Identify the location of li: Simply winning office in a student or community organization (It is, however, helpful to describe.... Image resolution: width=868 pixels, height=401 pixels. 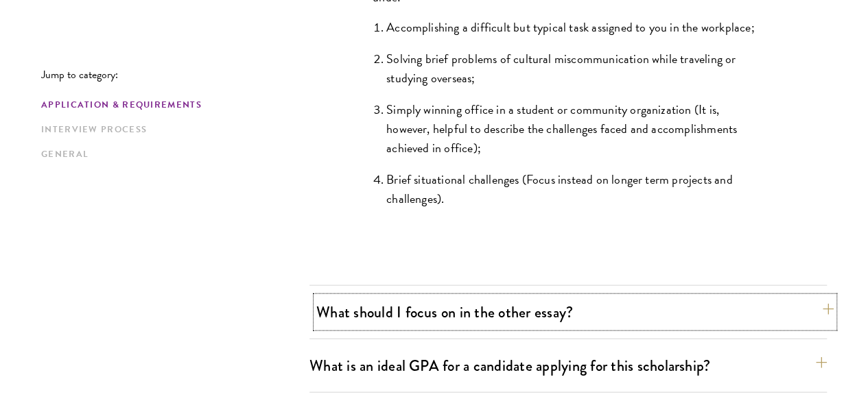
(575, 129).